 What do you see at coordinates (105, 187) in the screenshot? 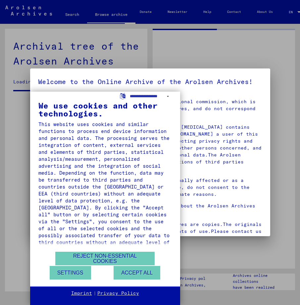
I see `div: This website uses cookies and similar functions to process end device information and personal da...` at bounding box center [105, 187].